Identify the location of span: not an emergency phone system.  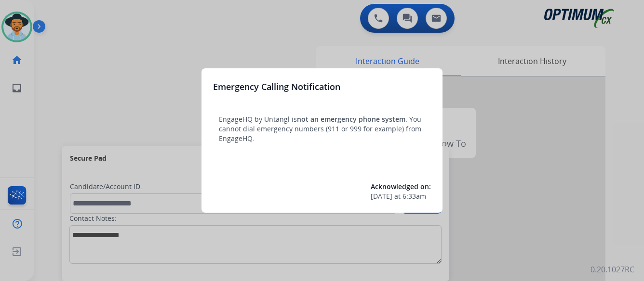
(351, 119).